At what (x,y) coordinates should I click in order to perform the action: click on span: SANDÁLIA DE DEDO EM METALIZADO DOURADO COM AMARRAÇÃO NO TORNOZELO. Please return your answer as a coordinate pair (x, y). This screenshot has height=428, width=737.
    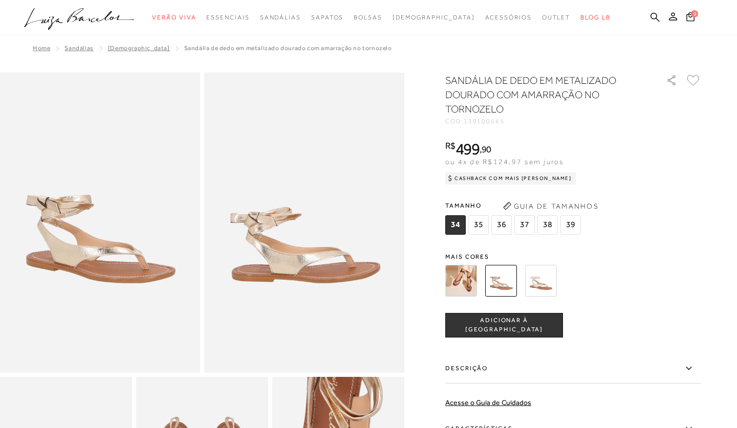
    Looking at the image, I should click on (288, 48).